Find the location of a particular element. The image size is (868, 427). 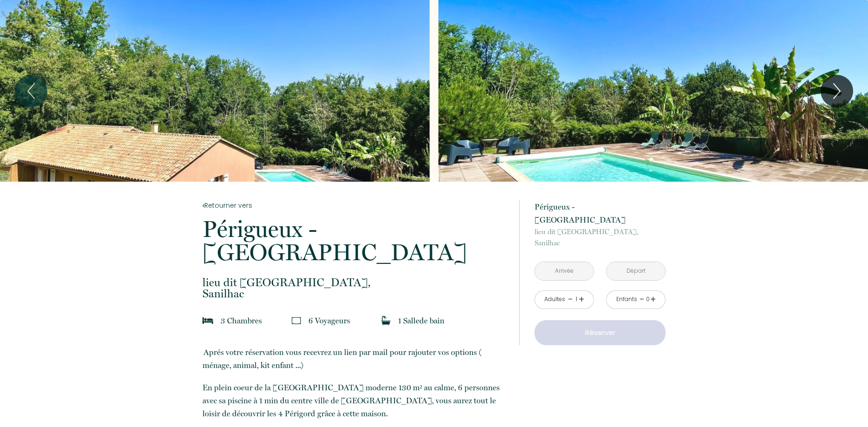

div: 0 is located at coordinates (648, 299).